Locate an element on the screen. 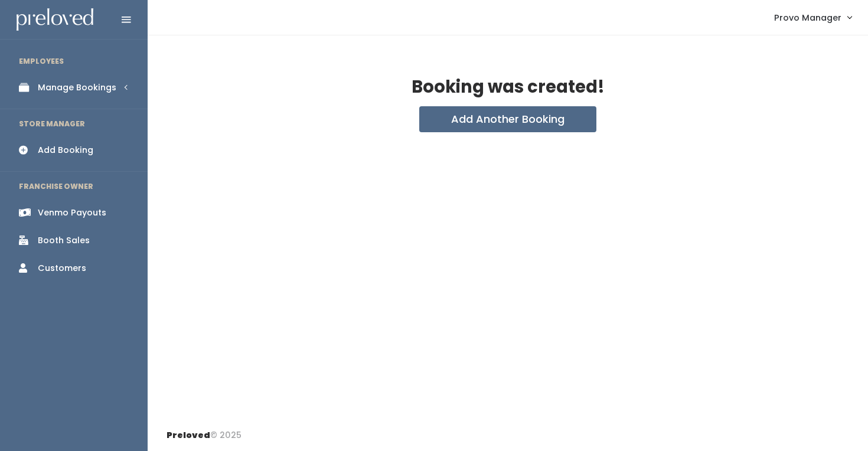  div: Venmo Payouts is located at coordinates (72, 213).